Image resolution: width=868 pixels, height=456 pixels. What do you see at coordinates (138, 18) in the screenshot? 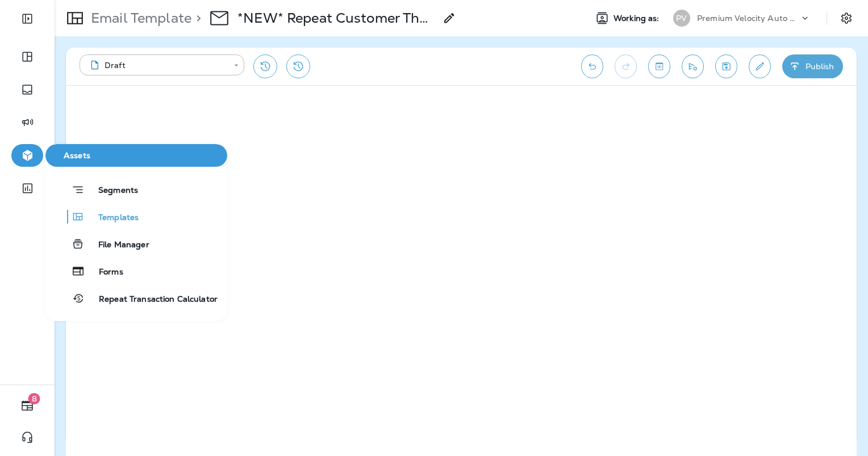
I see `p: Email Template` at bounding box center [138, 18].